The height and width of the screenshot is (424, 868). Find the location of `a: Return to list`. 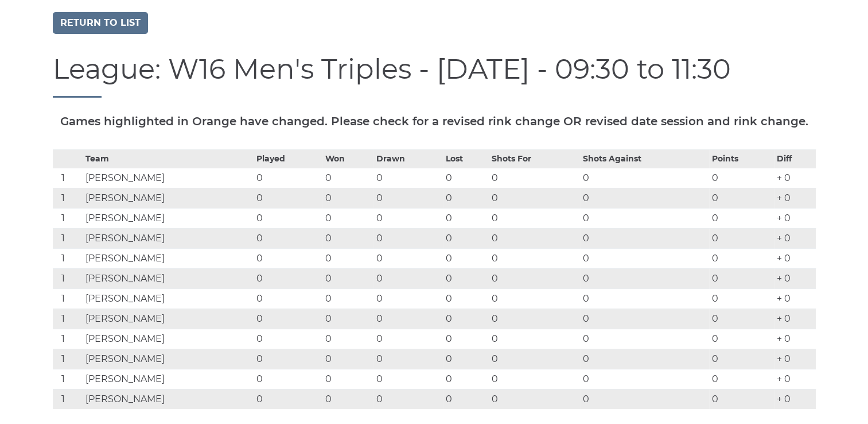

a: Return to list is located at coordinates (101, 23).